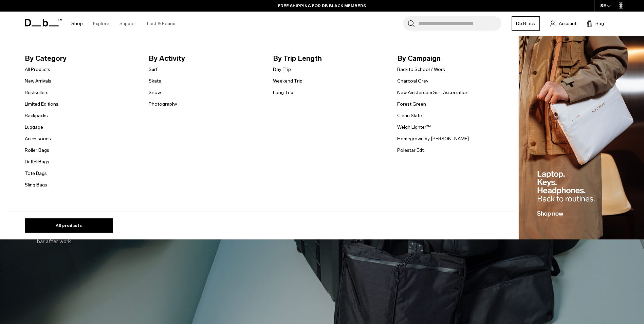  I want to click on a: Skate, so click(155, 81).